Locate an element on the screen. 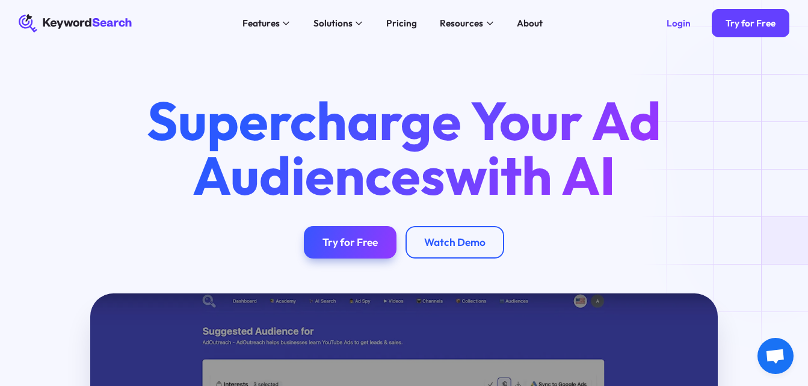  div: Open chat is located at coordinates (776, 356).